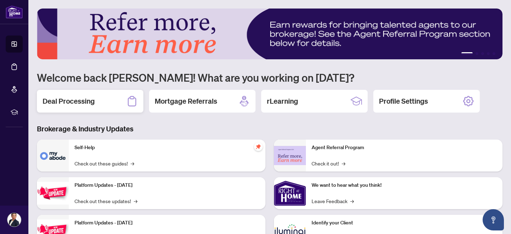 This screenshot has height=234, width=511. Describe the element at coordinates (494, 54) in the screenshot. I see `button: 5` at that location.